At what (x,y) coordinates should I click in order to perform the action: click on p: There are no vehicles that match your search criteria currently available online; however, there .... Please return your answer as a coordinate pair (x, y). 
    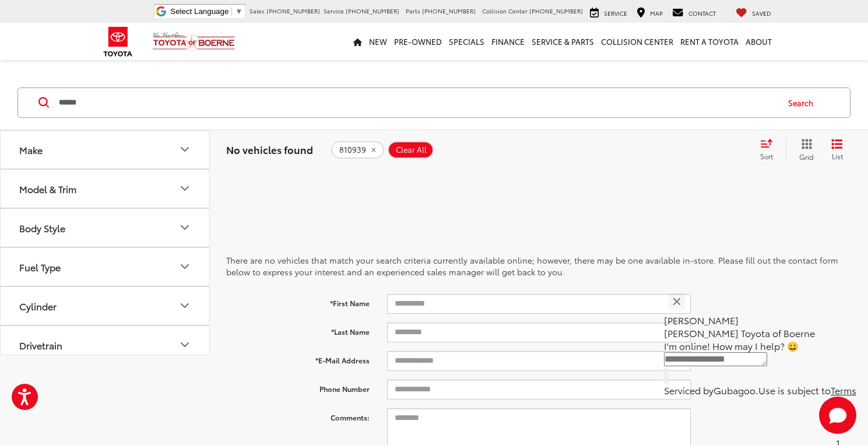
    Looking at the image, I should click on (539, 266).